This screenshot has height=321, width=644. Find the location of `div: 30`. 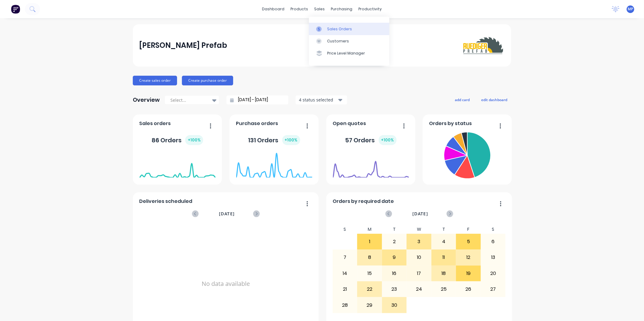

div: 30 is located at coordinates (395, 305).